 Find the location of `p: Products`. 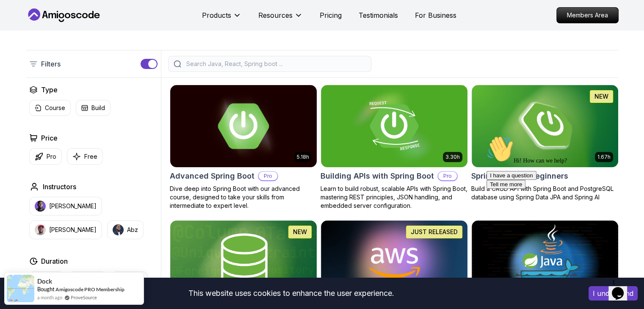

p: Products is located at coordinates (216, 15).